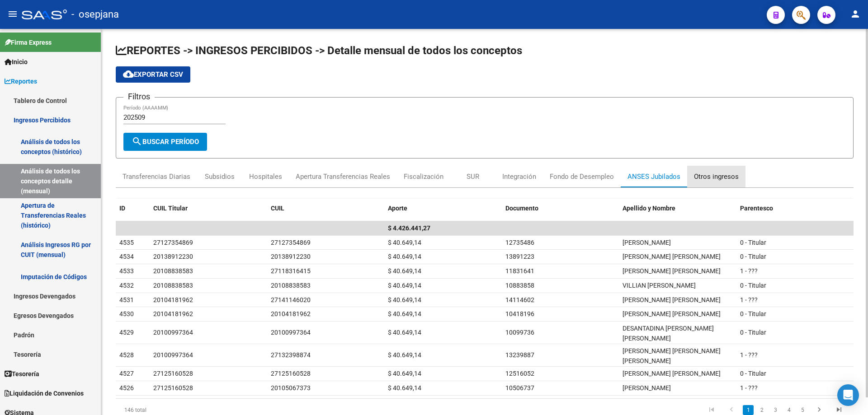 This screenshot has height=415, width=868. Describe the element at coordinates (343, 177) in the screenshot. I see `div: Apertura Transferencias Reales` at that location.